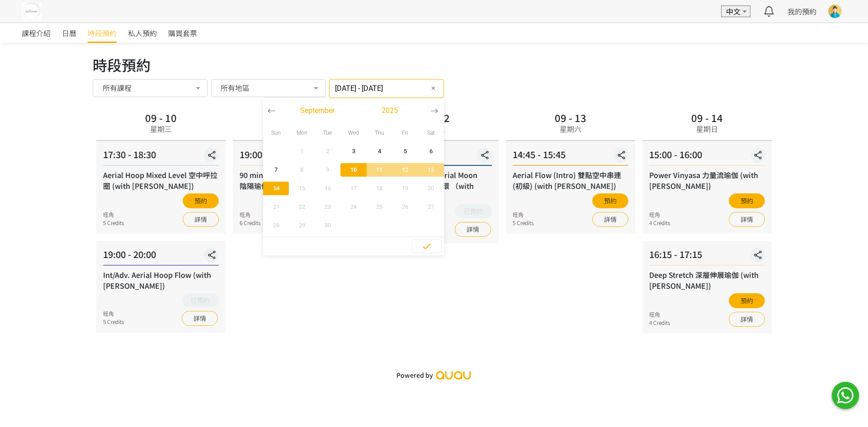  Describe the element at coordinates (117, 88) in the screenshot. I see `span: 所有課程` at that location.